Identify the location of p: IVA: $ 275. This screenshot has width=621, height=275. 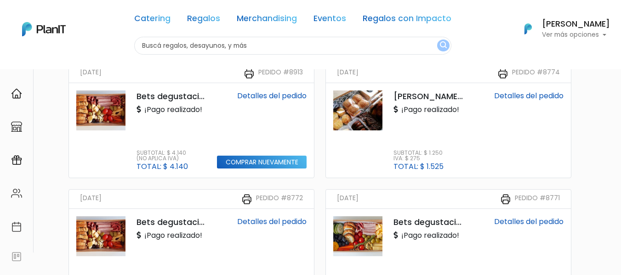
(418, 159).